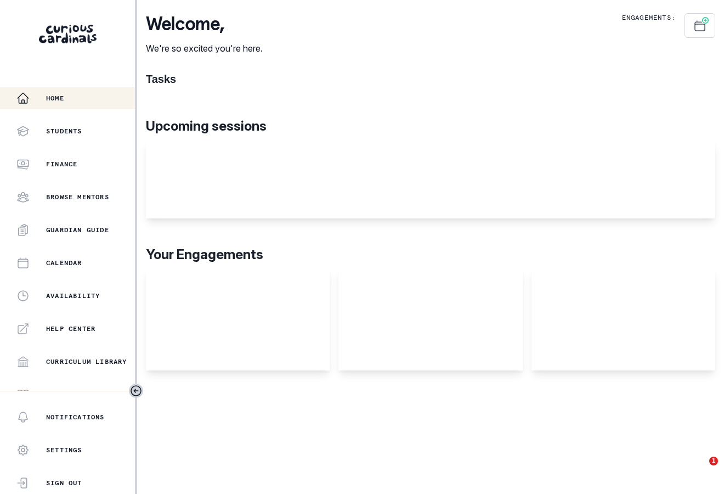 The height and width of the screenshot is (494, 724). Describe the element at coordinates (55, 98) in the screenshot. I see `p: Home` at that location.